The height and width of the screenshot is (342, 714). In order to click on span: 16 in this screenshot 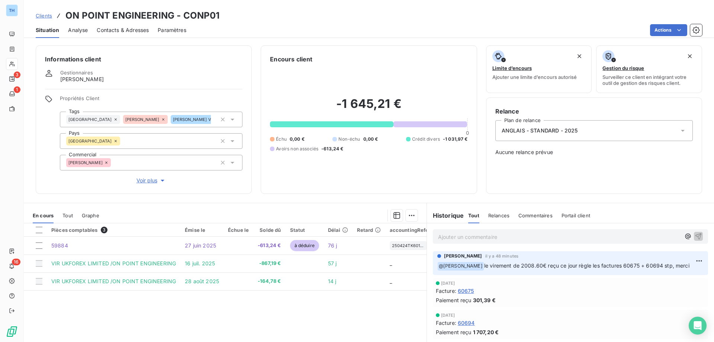, I will do `click(16, 262)`.